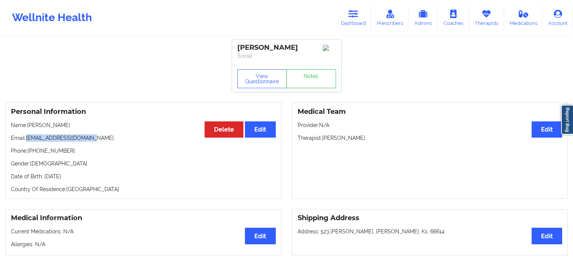 The width and height of the screenshot is (573, 262). Describe the element at coordinates (329, 48) in the screenshot. I see `img: Image%2Fplaceholer-image.png` at that location.